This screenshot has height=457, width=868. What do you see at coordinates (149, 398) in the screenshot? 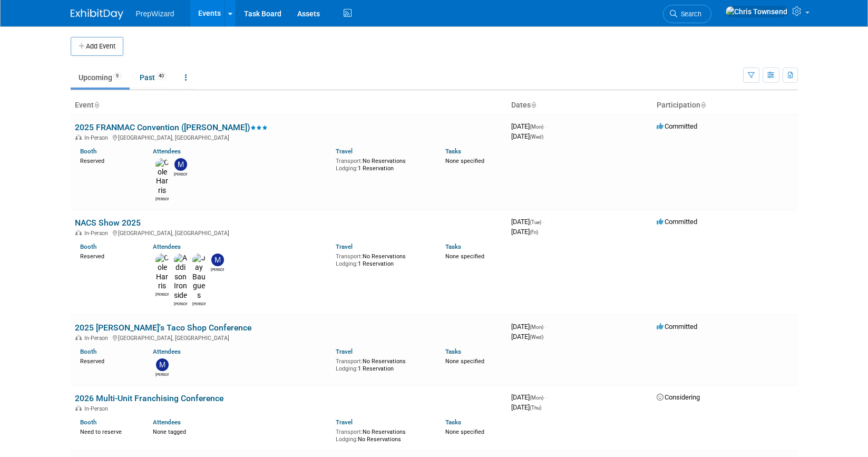
I see `a: 2026 Multi-Unit Franchising Conference` at bounding box center [149, 398].